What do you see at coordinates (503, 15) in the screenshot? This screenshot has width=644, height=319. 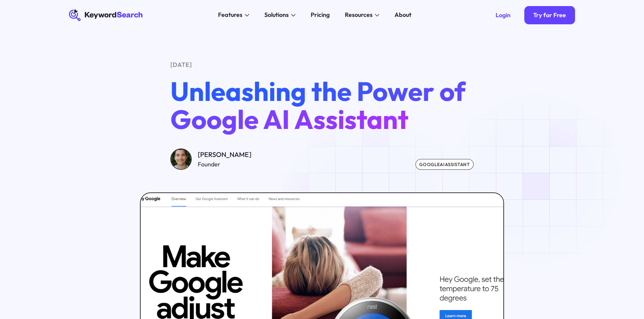 I see `a: Login` at bounding box center [503, 15].